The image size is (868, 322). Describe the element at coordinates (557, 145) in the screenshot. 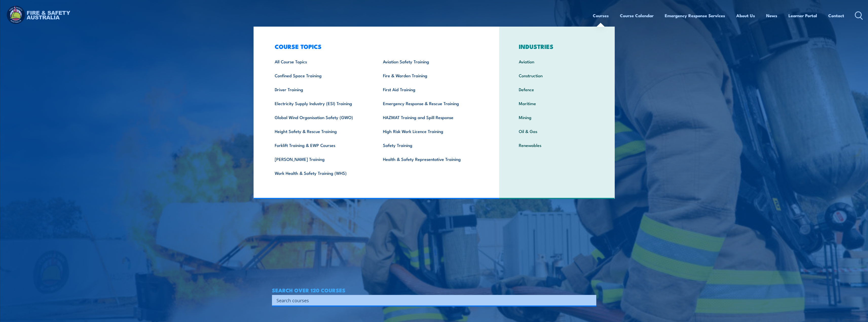

I see `a: Renewables` at that location.